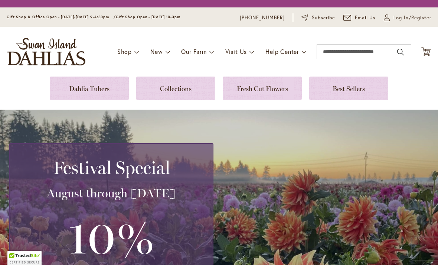  Describe the element at coordinates (236, 51) in the screenshot. I see `span: Visit Us` at that location.